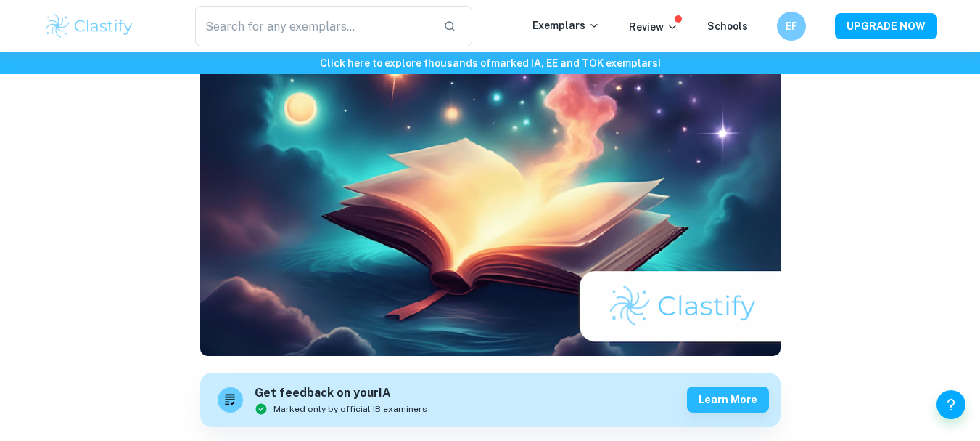 This screenshot has height=441, width=980. Describe the element at coordinates (89, 26) in the screenshot. I see `img: Clastify logo` at that location.